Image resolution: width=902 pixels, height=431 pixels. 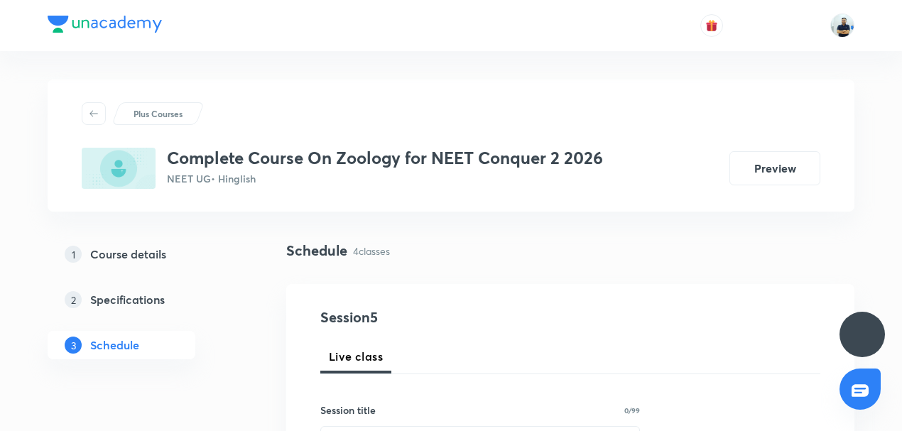 What do you see at coordinates (73, 254) in the screenshot?
I see `p: 1` at bounding box center [73, 254].